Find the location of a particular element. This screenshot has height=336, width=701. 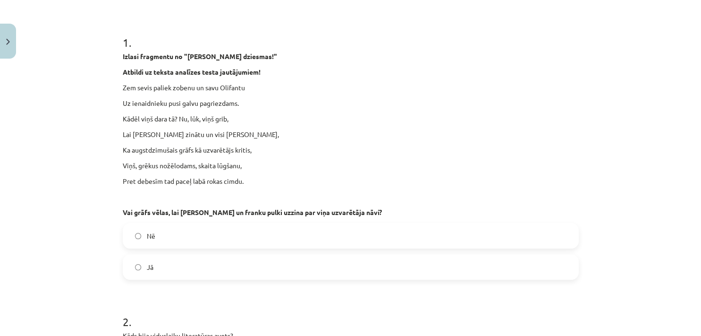

span: Jā is located at coordinates (150, 267).